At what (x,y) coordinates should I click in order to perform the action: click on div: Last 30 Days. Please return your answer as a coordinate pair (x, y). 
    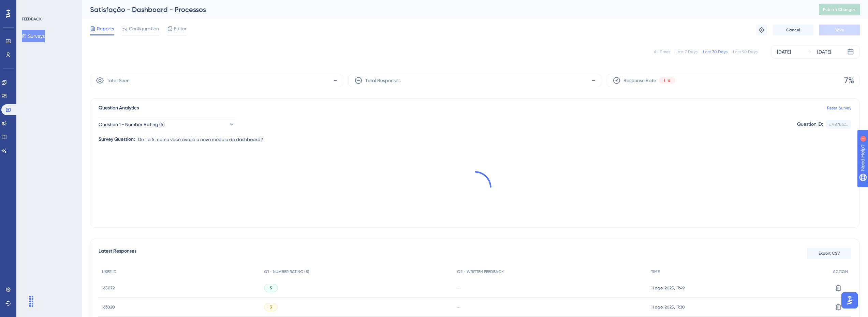
    Looking at the image, I should click on (715, 52).